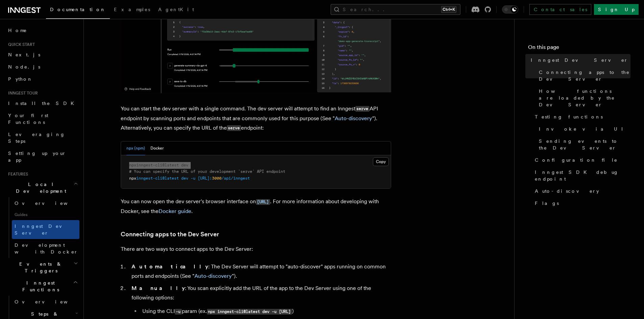 The width and height of the screenshot is (644, 319). I want to click on span: Features, so click(16, 174).